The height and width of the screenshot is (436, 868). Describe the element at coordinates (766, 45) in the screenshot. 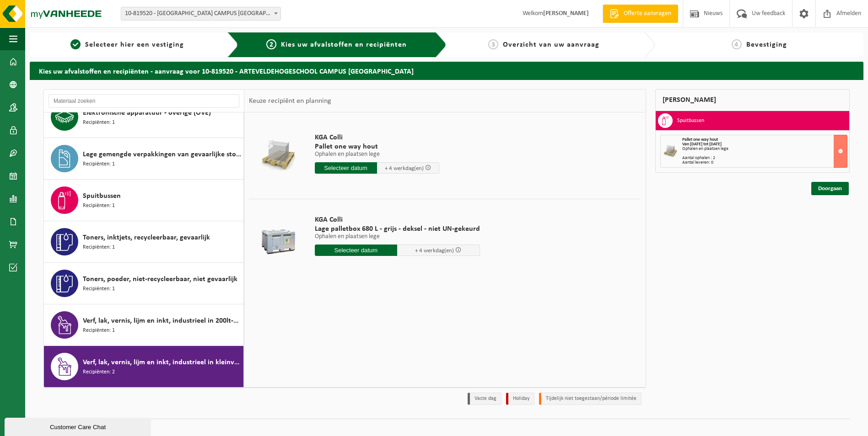

I see `span: Bevestiging` at that location.